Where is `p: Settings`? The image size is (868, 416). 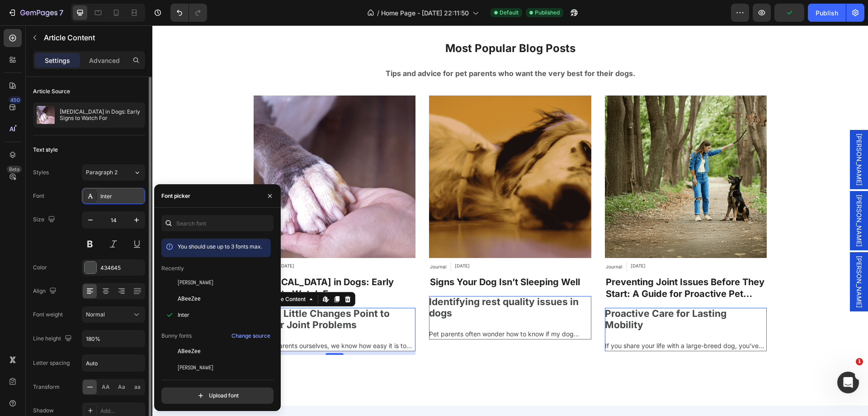 p: Settings is located at coordinates (57, 60).